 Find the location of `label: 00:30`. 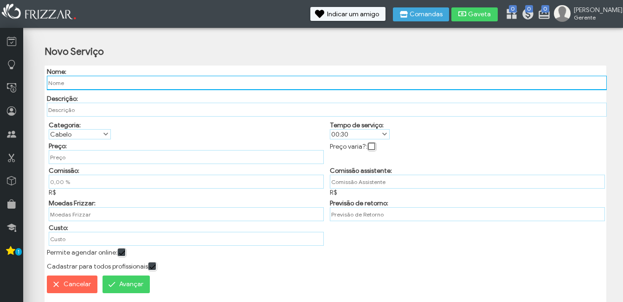

label: 00:30 is located at coordinates (356, 134).